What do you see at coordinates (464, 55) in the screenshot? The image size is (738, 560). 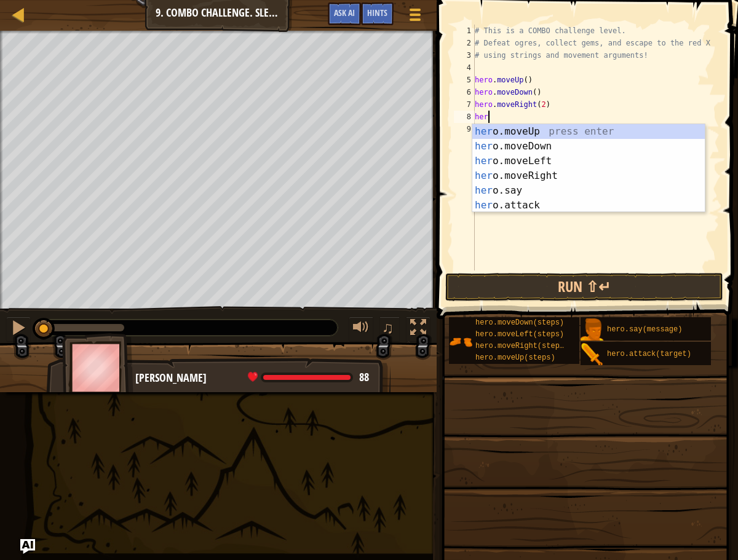 I see `div: 3` at bounding box center [464, 55].